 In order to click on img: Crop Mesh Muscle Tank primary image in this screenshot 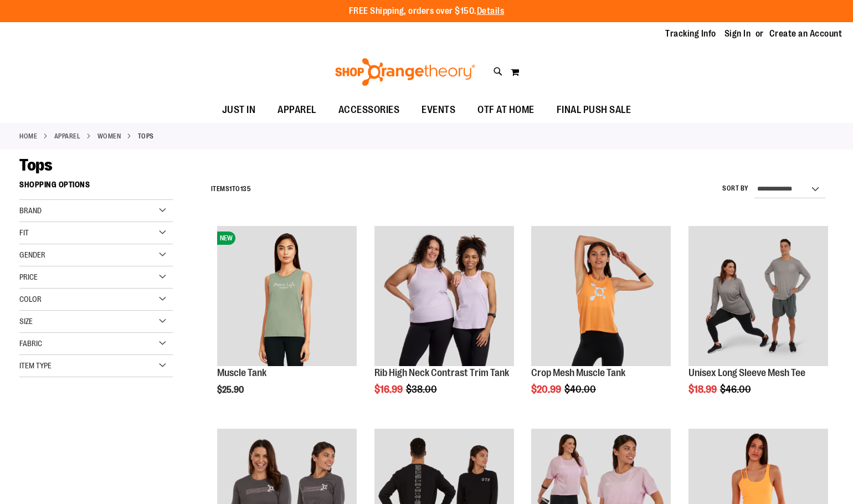, I will do `click(601, 296)`.